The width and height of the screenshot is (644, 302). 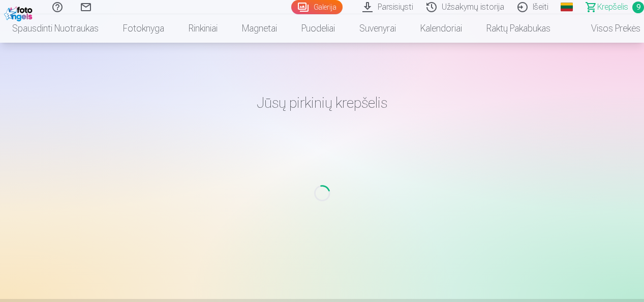 What do you see at coordinates (203, 29) in the screenshot?
I see `a: Rinkiniai` at bounding box center [203, 29].